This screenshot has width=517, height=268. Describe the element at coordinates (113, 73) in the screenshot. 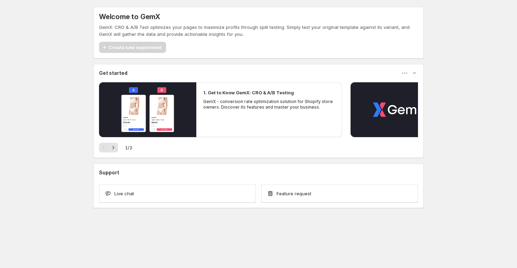

I see `h3: Get started` at that location.